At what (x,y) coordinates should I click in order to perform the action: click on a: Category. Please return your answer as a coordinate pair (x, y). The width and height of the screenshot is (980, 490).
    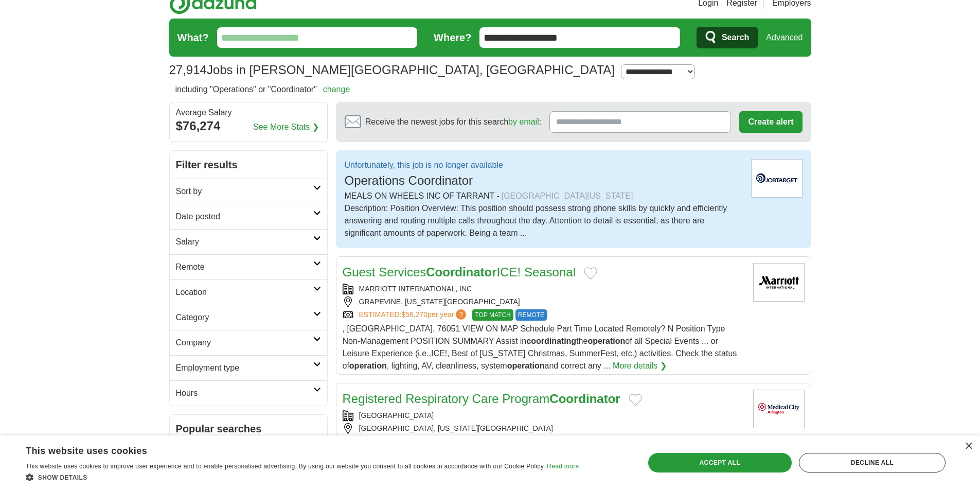
    Looking at the image, I should click on (248, 317).